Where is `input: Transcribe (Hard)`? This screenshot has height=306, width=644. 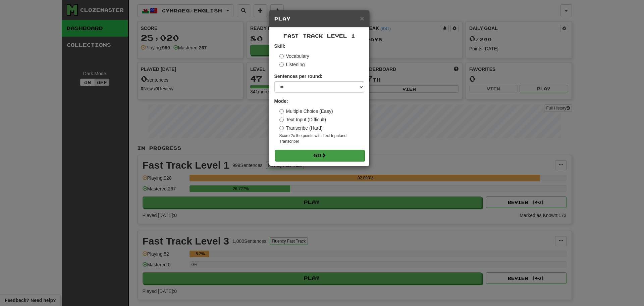 input: Transcribe (Hard) is located at coordinates (282, 128).